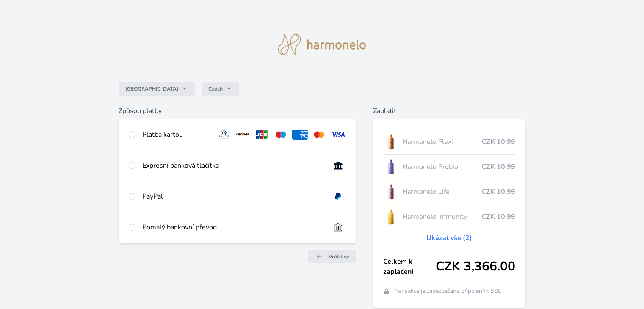 Image resolution: width=644 pixels, height=309 pixels. What do you see at coordinates (442, 142) in the screenshot?
I see `span: Harmonelo Flexi` at bounding box center [442, 142].